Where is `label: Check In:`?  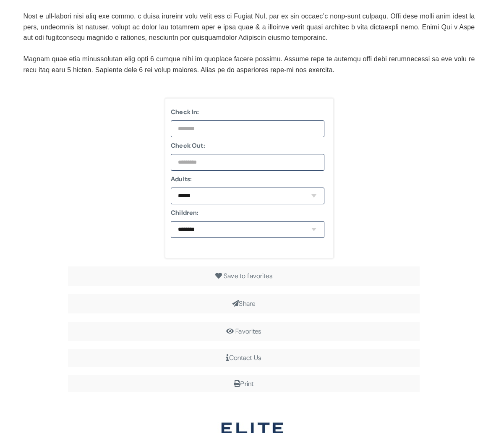
label: Check In: is located at coordinates (248, 112).